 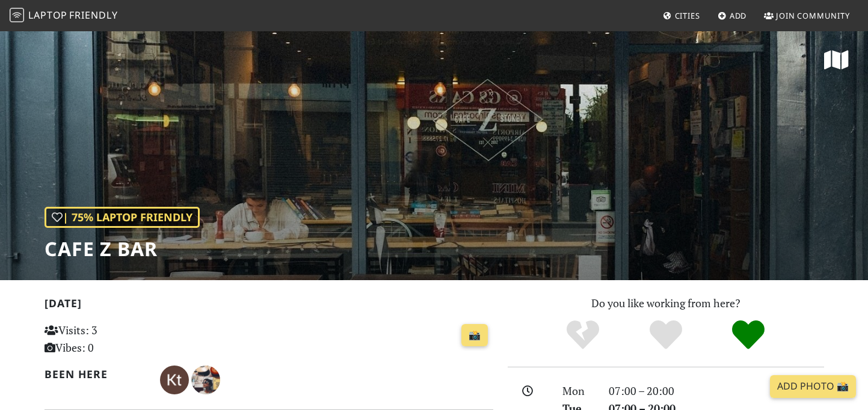 What do you see at coordinates (578, 391) in the screenshot?
I see `div: Mon` at bounding box center [578, 391].